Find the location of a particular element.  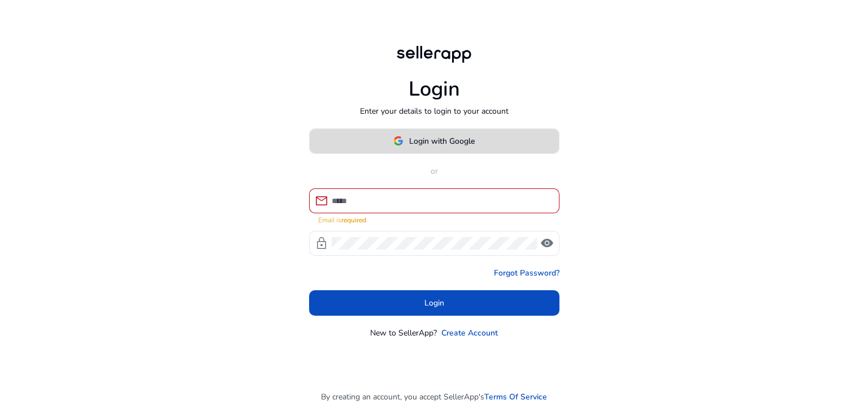

p: New to SellerApp? is located at coordinates (404, 333).